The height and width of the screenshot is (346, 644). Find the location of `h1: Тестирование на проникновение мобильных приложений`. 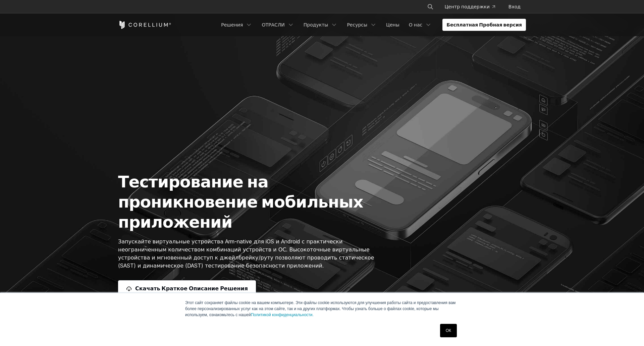

h1: Тестирование на проникновение мобильных приложений is located at coordinates (252, 202).